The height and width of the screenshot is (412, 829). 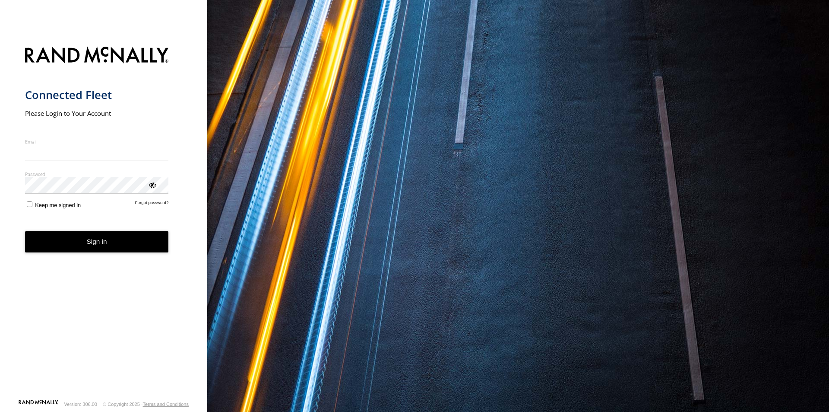 I want to click on a: Terms and Conditions, so click(x=166, y=404).